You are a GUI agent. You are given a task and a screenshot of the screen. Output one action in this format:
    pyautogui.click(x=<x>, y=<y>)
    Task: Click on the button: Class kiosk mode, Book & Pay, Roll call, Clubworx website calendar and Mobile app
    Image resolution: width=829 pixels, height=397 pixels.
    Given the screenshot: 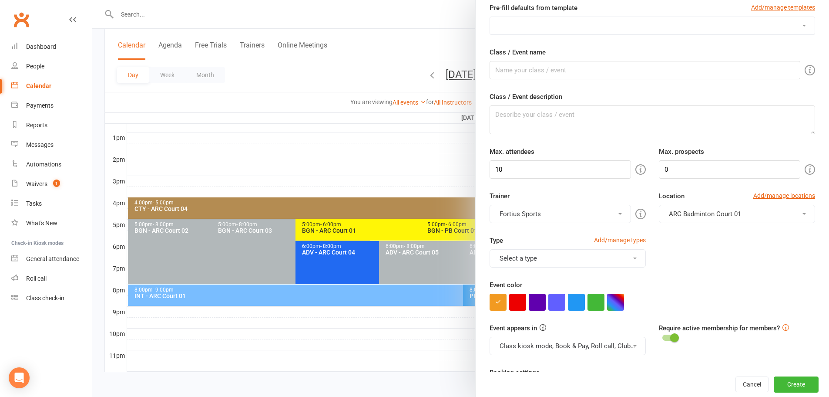 What is the action you would take?
    pyautogui.click(x=568, y=346)
    